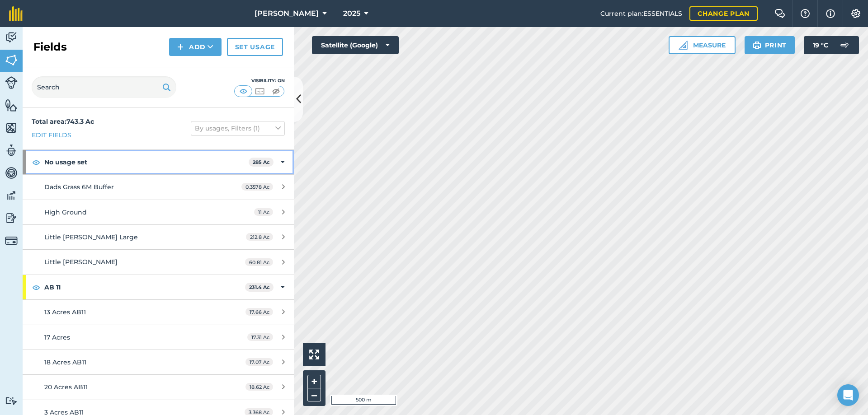 The width and height of the screenshot is (868, 415). What do you see at coordinates (158, 362) in the screenshot?
I see `a: 18 Acres AB1117.07 Ac` at bounding box center [158, 362].